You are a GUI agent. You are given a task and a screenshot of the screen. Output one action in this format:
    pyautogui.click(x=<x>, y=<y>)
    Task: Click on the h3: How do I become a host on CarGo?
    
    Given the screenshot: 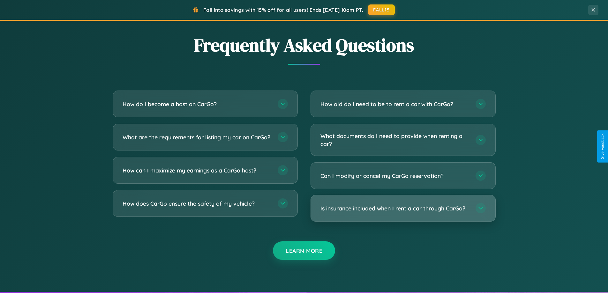 What is the action you would take?
    pyautogui.click(x=197, y=104)
    